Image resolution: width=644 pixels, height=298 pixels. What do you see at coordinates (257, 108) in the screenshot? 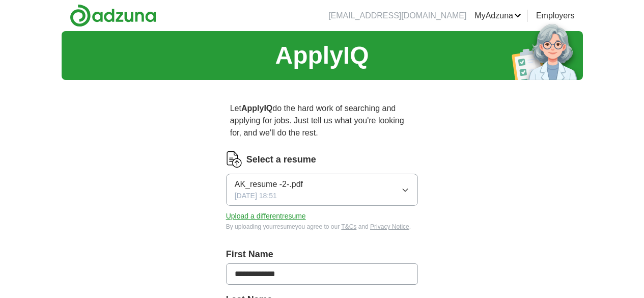
I see `strong: ApplyIQ` at bounding box center [257, 108].